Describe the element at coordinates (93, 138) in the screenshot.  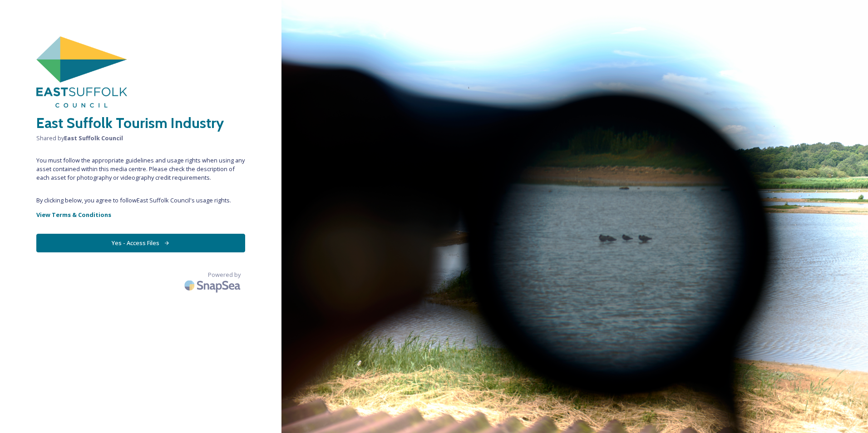
I see `strong: East Suffolk Council` at that location.